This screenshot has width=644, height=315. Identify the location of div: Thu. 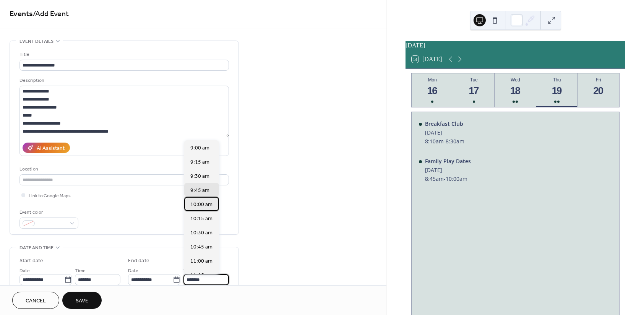
(556, 80).